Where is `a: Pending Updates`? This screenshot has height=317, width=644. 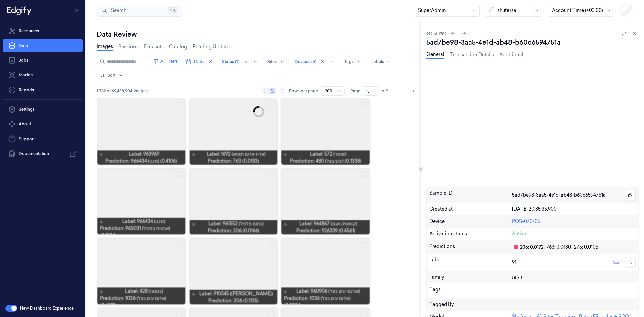 a: Pending Updates is located at coordinates (212, 46).